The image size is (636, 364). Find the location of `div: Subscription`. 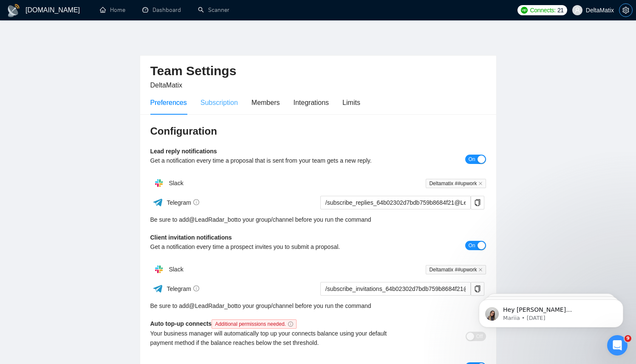

div: Subscription is located at coordinates (219, 102).